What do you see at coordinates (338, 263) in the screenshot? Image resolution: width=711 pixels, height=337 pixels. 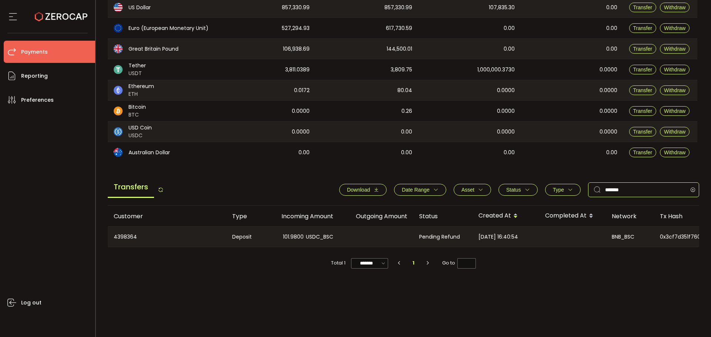 I see `span: Total 1` at bounding box center [338, 263].